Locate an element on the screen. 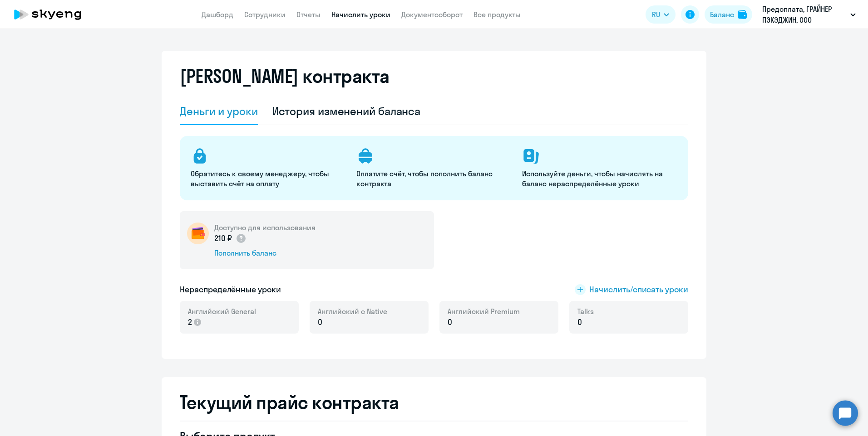  a: Все продукты is located at coordinates (497, 15).